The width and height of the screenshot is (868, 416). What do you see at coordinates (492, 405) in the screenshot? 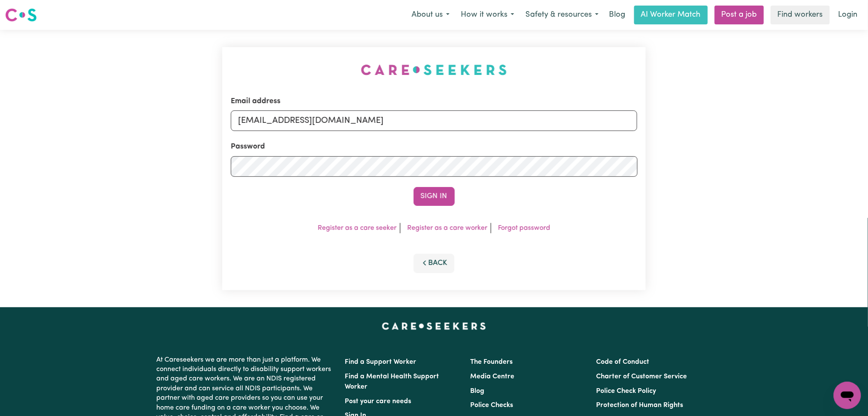
I see `a: Police Checks` at bounding box center [492, 405].